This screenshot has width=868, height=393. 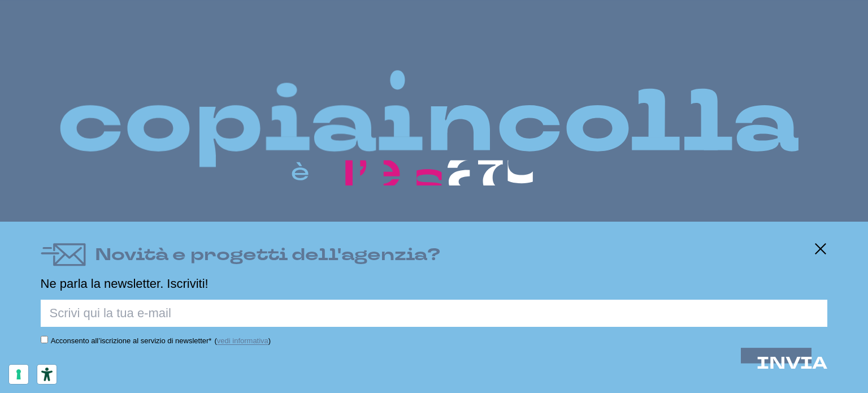 I want to click on input: Scrivi qui la tua e-mail, so click(x=434, y=313).